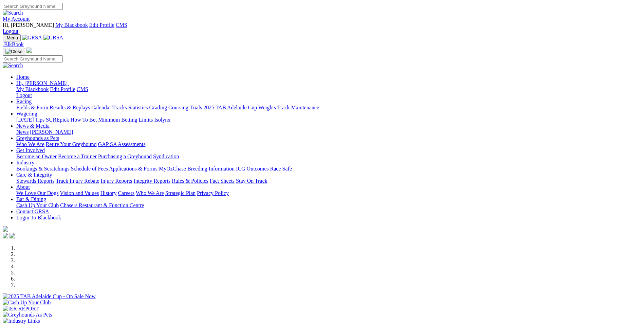 This screenshot has height=324, width=644. What do you see at coordinates (172, 168) in the screenshot?
I see `a: MyOzChase` at bounding box center [172, 168].